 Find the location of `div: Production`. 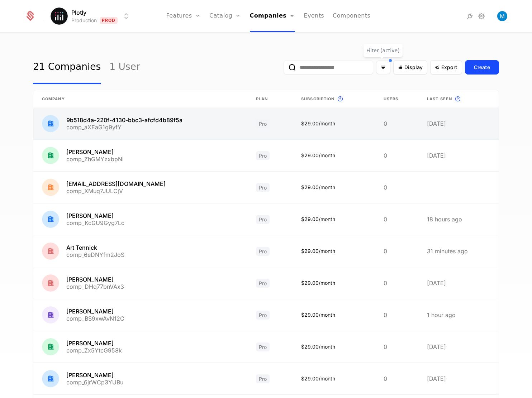

div: Production is located at coordinates (84, 20).